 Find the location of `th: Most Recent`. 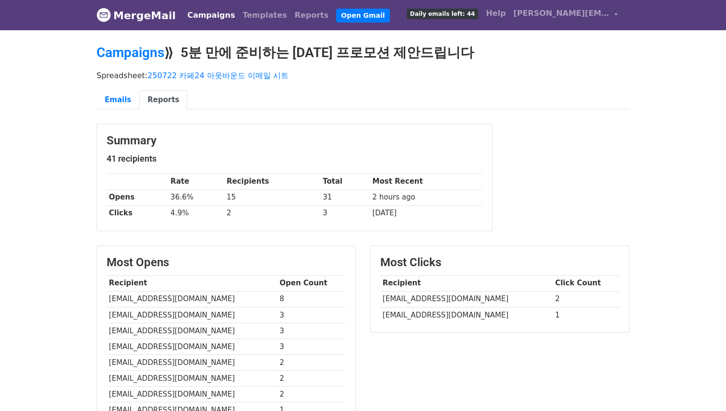

th: Most Recent is located at coordinates (426, 181).